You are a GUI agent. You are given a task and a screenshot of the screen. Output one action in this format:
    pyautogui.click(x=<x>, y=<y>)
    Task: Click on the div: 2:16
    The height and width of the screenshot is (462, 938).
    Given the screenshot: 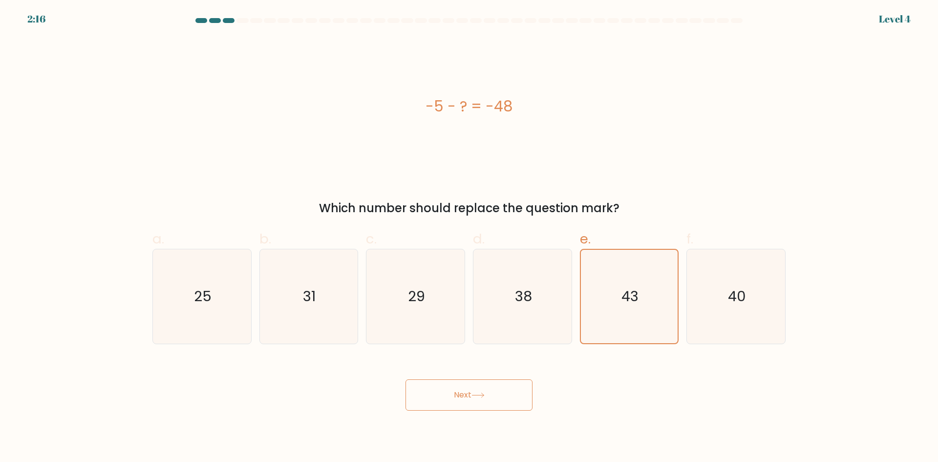 What is the action you would take?
    pyautogui.click(x=36, y=19)
    